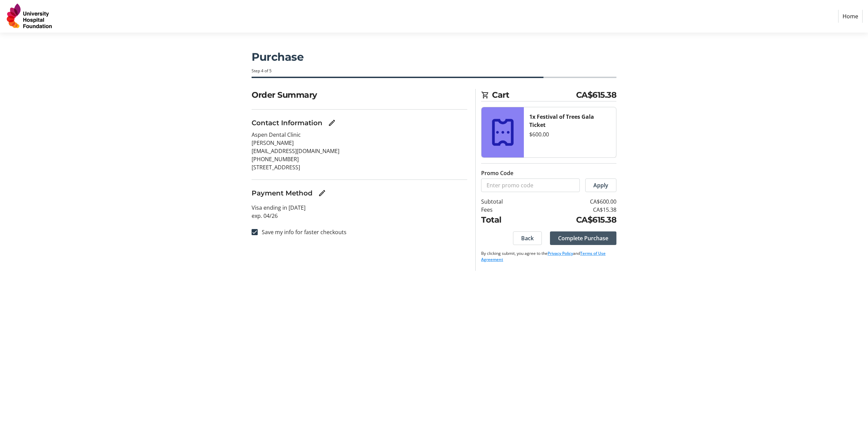 Image resolution: width=868 pixels, height=434 pixels. Describe the element at coordinates (527, 238) in the screenshot. I see `span: Back` at that location.